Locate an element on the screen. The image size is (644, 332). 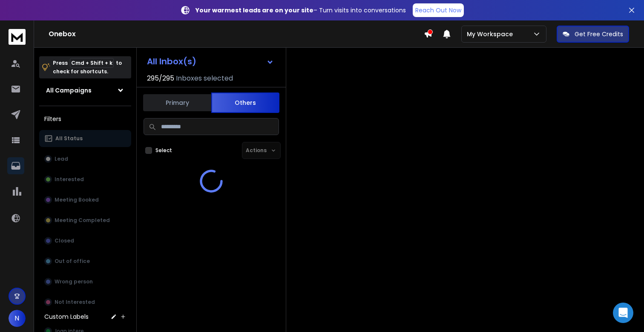
p: My Workspace is located at coordinates (491, 34).